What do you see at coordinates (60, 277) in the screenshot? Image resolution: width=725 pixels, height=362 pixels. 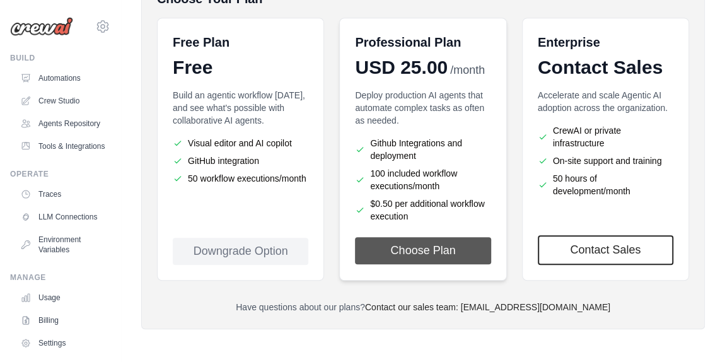 I see `div: Manage` at bounding box center [60, 277].